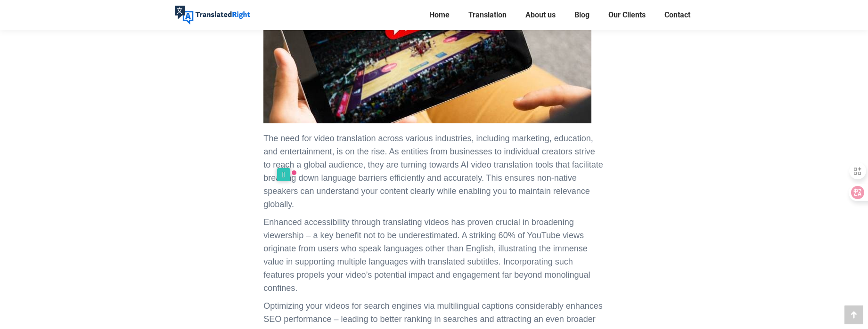 This screenshot has width=868, height=329. What do you see at coordinates (439, 15) in the screenshot?
I see `span: Home` at bounding box center [439, 15].